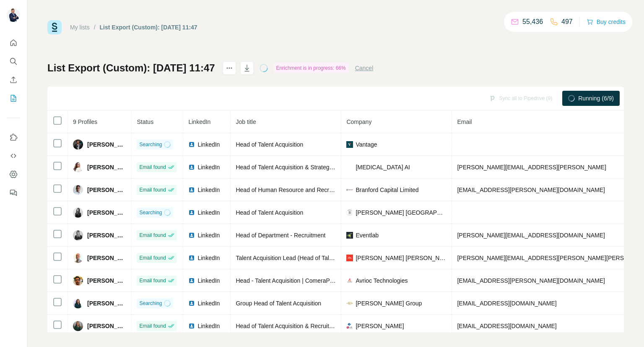 This screenshot has height=347, width=644. Describe the element at coordinates (367, 235) in the screenshot. I see `span: Eventlab` at that location.